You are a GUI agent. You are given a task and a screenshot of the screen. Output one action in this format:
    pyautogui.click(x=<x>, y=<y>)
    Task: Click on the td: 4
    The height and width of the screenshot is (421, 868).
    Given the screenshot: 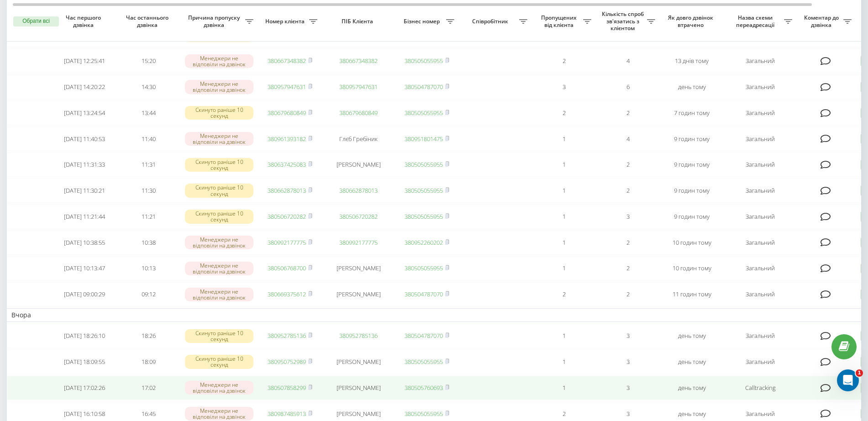 What is the action you would take?
    pyautogui.click(x=628, y=61)
    